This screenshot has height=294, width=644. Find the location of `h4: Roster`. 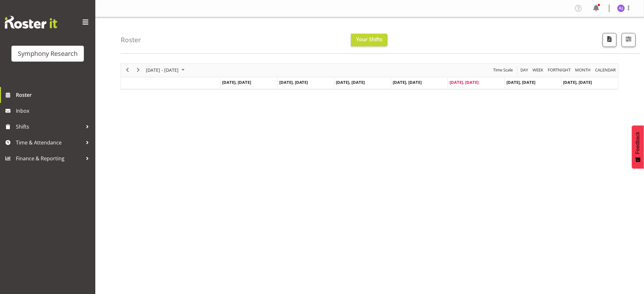

h4: Roster is located at coordinates (131, 40).